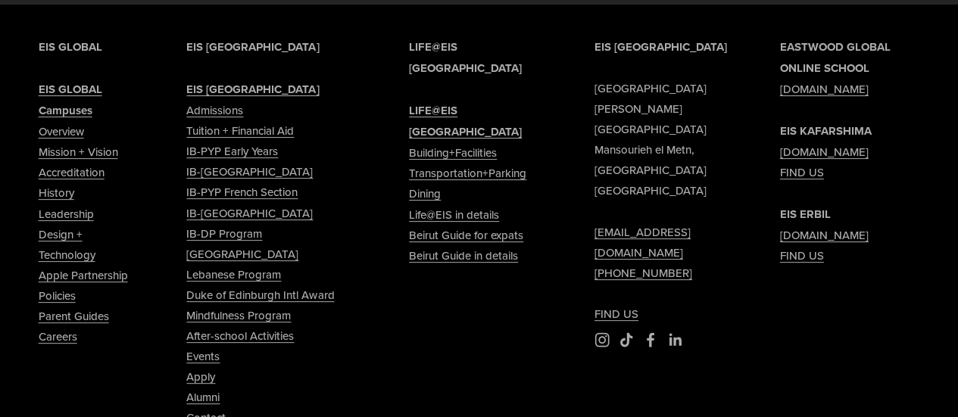 This screenshot has height=417, width=958. What do you see at coordinates (240, 130) in the screenshot?
I see `a: Tuition + Financial Aid` at bounding box center [240, 130].